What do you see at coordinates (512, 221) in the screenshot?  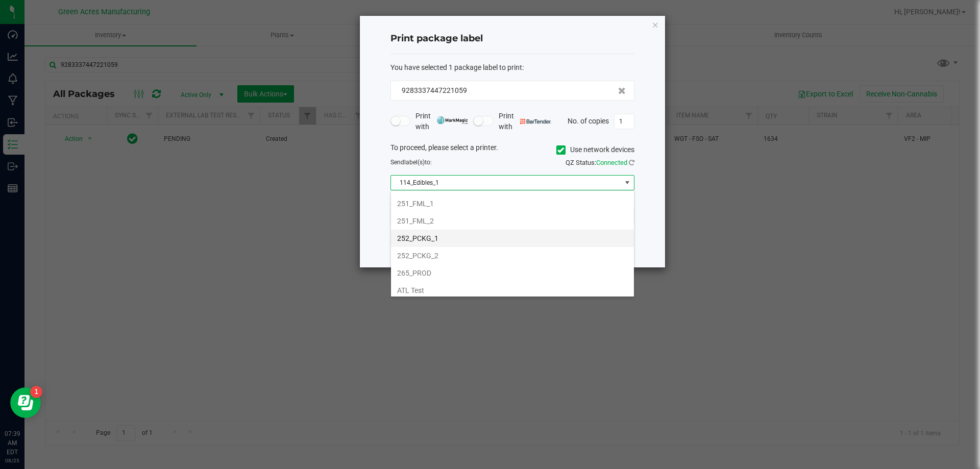 I see `li: 251_FML_2` at bounding box center [512, 221].